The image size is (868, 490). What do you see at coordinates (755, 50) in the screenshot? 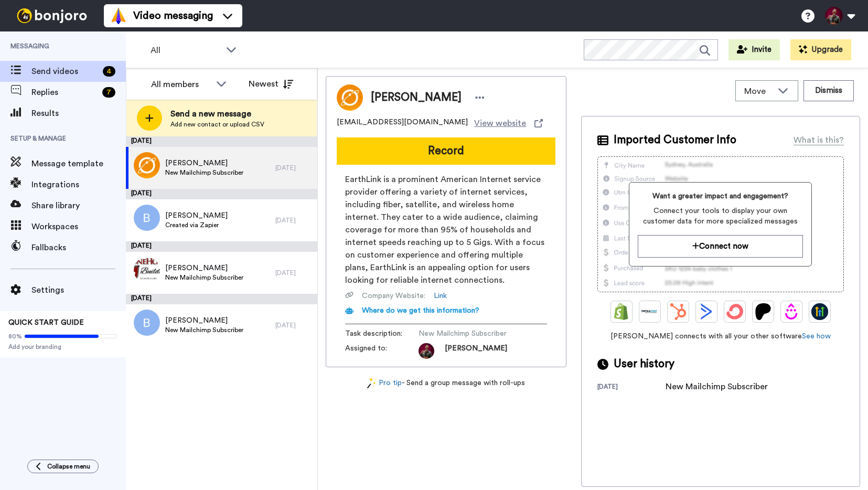
I see `a: Invite` at bounding box center [755, 50].